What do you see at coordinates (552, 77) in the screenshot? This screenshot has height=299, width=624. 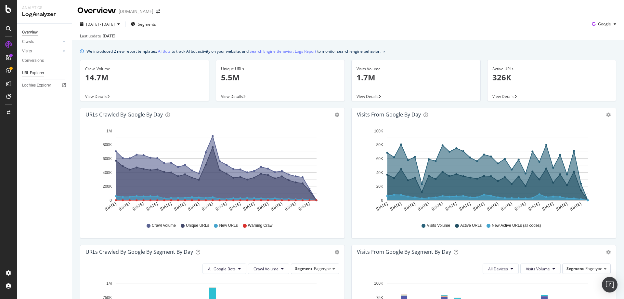 I see `p: 326K` at bounding box center [552, 77].